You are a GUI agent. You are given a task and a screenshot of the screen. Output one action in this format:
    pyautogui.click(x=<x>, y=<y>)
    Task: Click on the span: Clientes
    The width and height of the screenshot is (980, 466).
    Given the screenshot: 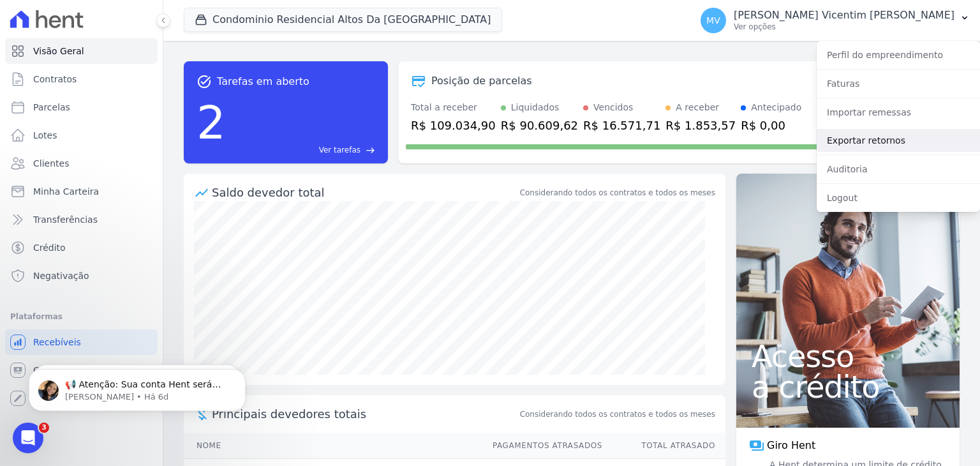 What is the action you would take?
    pyautogui.click(x=51, y=163)
    